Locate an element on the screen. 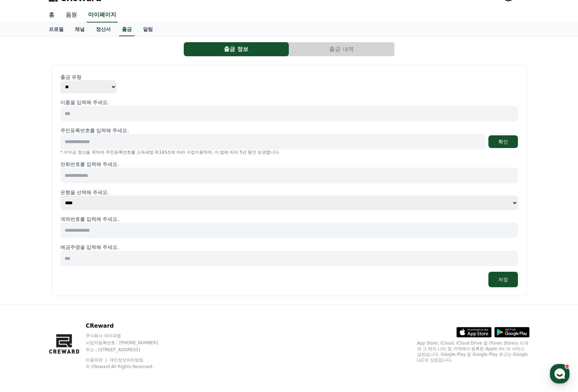 The image size is (578, 392). a: 출금 정보 is located at coordinates (237, 49).